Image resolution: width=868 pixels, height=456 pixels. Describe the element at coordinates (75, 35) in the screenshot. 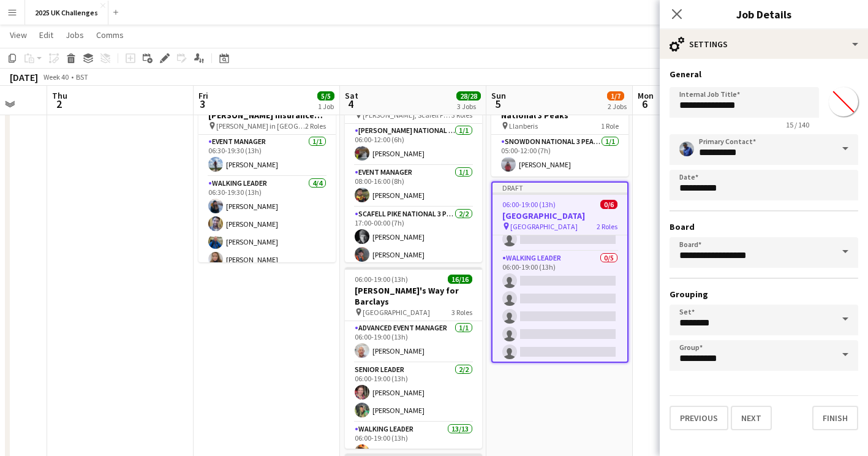

I see `a: Jobs` at that location.